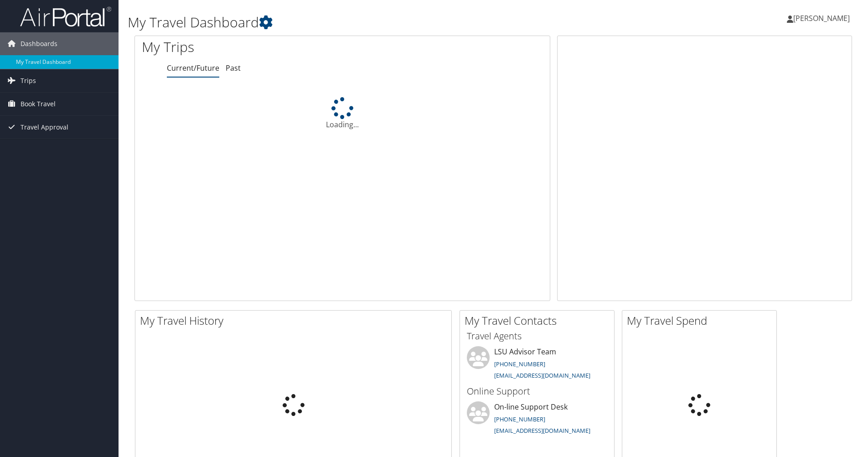  What do you see at coordinates (256, 47) in the screenshot?
I see `h1: My Trips` at bounding box center [256, 47].